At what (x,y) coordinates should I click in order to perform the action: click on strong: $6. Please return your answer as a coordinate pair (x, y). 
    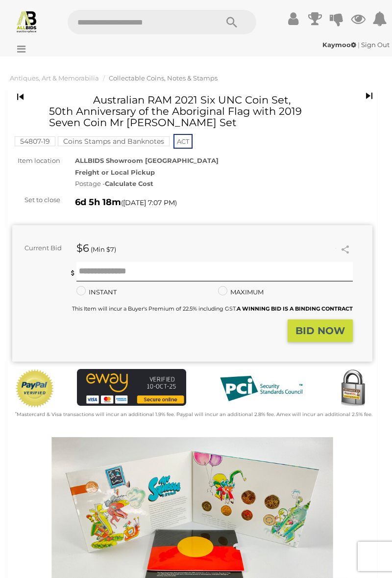
    Looking at the image, I should click on (83, 248).